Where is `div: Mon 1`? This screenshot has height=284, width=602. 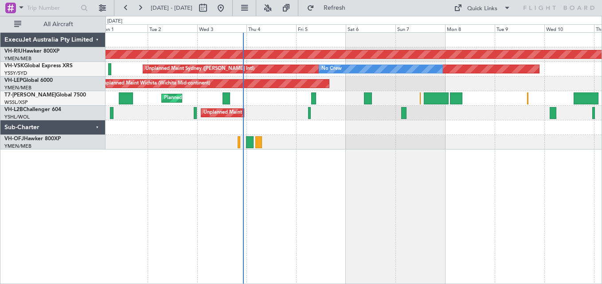 div: Mon 1 is located at coordinates (123, 28).